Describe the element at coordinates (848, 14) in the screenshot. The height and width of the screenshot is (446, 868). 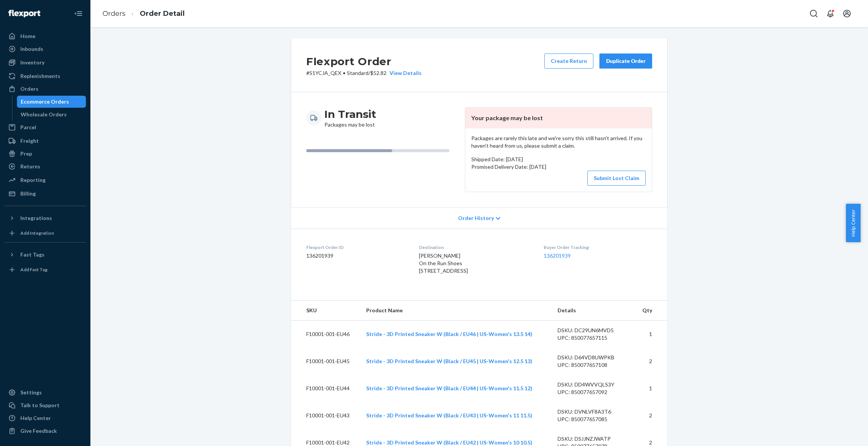
I see `button: Open account menu` at that location.